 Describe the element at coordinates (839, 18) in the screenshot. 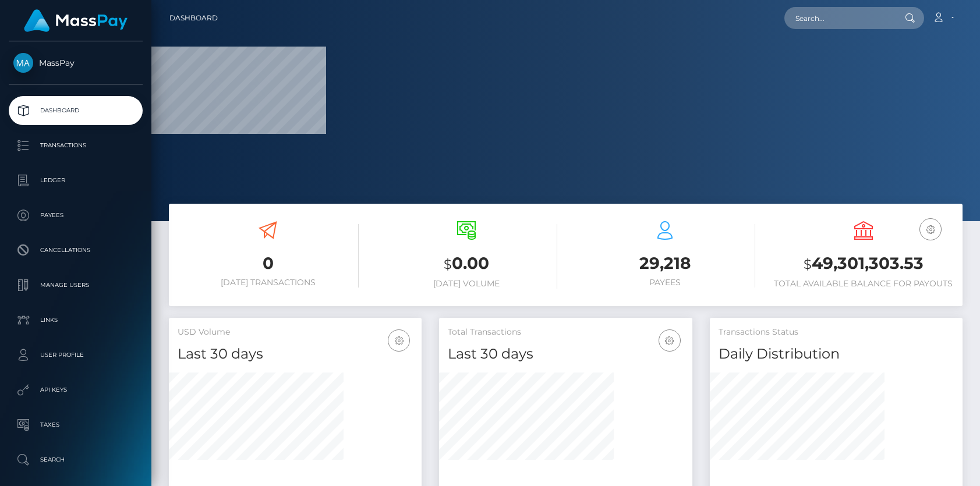

I see `input: Search...` at that location.